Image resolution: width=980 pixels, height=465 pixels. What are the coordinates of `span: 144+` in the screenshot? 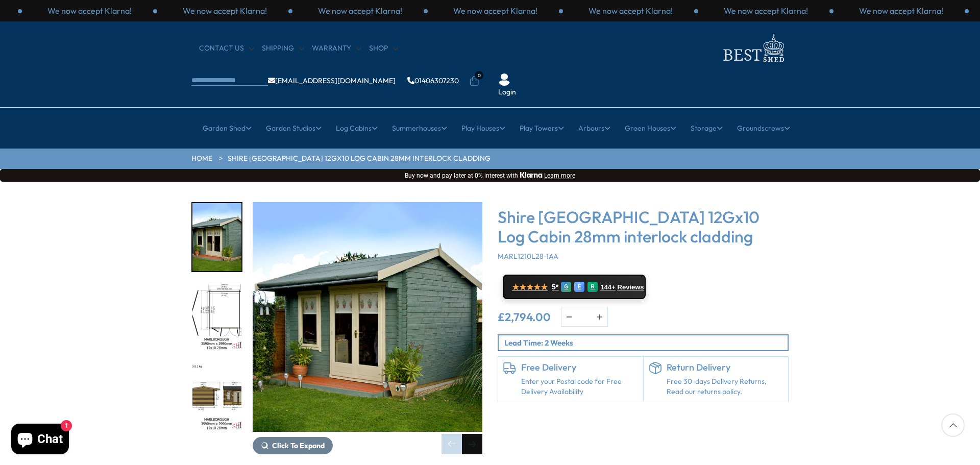 It's located at (607, 287).